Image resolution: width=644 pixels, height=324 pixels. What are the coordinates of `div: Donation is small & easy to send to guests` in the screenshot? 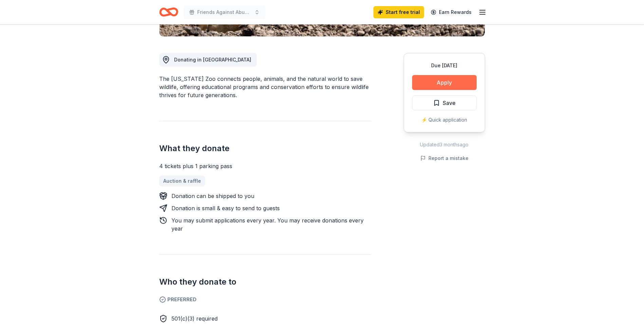 It's located at (225, 208).